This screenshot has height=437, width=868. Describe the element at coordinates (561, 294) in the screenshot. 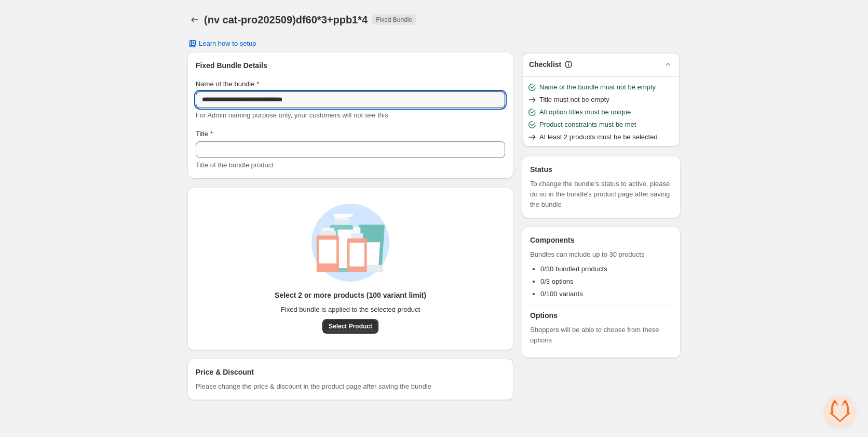

I see `span: 0/100 variants` at that location.